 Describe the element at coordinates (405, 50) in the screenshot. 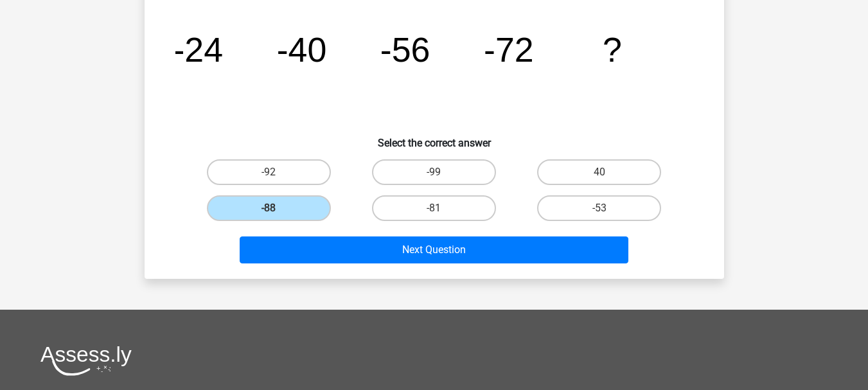

I see `tspan: -56` at that location.